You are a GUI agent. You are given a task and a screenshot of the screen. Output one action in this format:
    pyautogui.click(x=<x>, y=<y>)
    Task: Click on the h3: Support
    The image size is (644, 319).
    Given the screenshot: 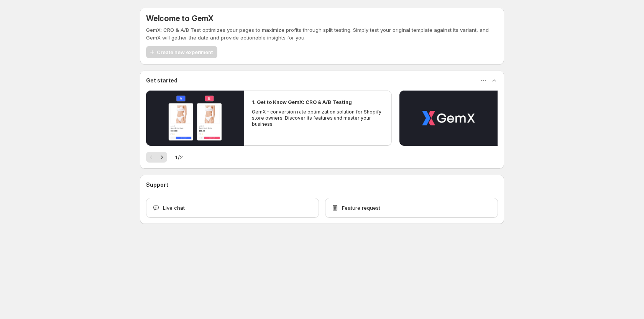 What is the action you would take?
    pyautogui.click(x=157, y=184)
    